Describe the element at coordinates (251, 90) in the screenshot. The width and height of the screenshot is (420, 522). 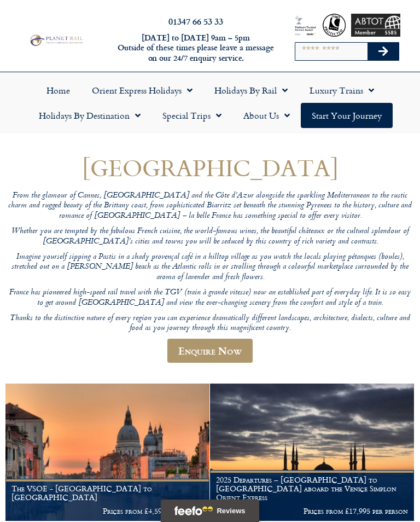
I see `a: Holidays by Rail` at that location.